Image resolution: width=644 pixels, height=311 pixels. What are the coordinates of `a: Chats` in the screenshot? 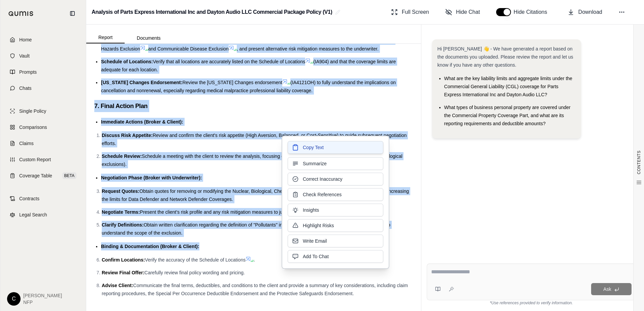 It's located at (43, 88).